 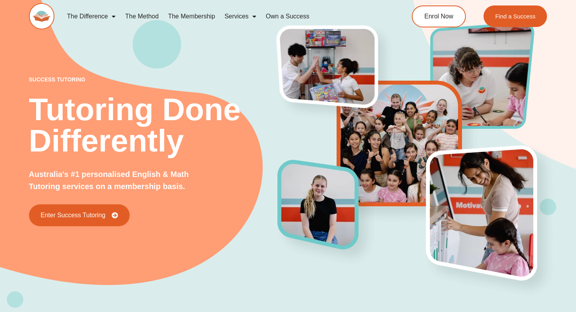 What do you see at coordinates (515, 16) in the screenshot?
I see `a: Find a Success` at bounding box center [515, 16].